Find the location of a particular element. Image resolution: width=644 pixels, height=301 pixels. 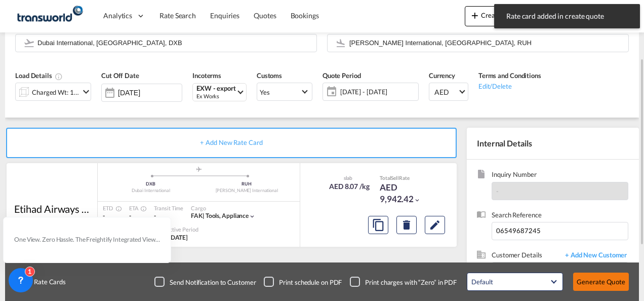

div: Dubai International is located at coordinates (150, 190).